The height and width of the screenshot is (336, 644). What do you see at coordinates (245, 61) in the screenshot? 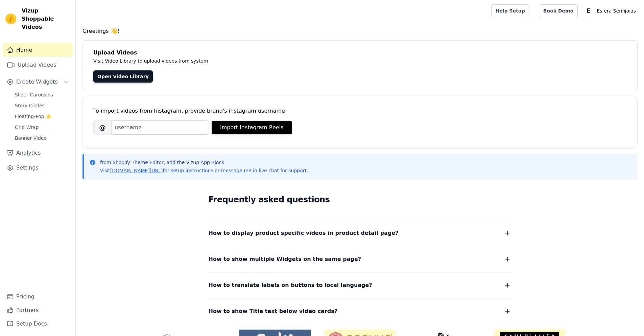
I see `p: Visit Video Library to upload videos from system` at bounding box center [245, 61].